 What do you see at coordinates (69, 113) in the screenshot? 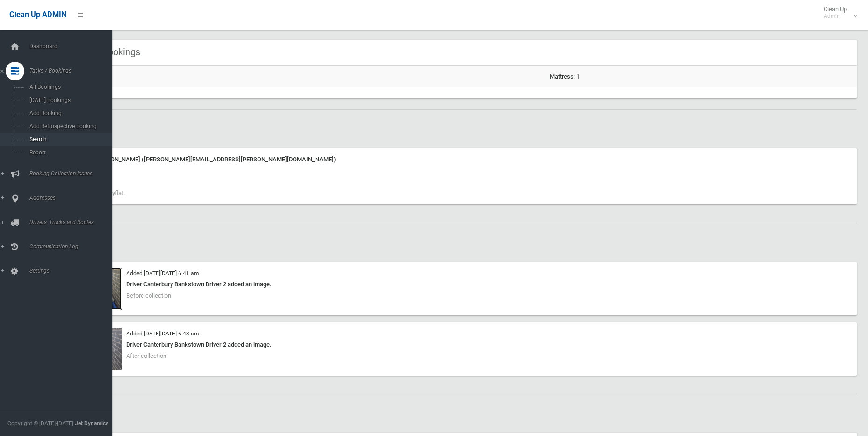
I see `span: Add Booking` at bounding box center [69, 113].